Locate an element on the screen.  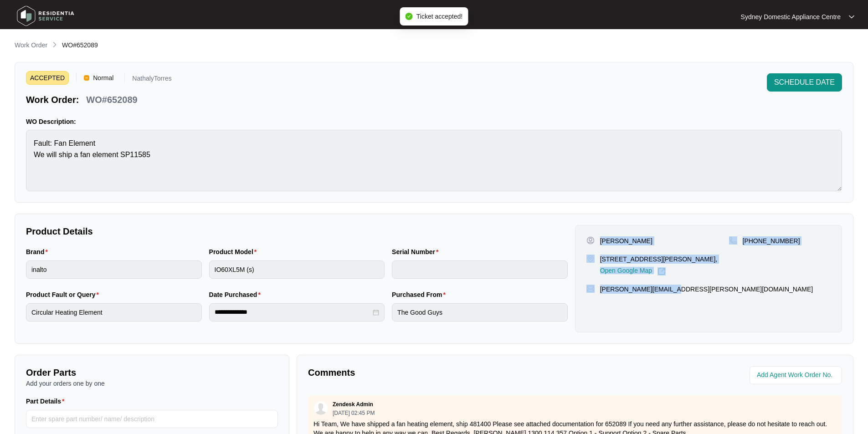
span: Normal is located at coordinates (103, 78).